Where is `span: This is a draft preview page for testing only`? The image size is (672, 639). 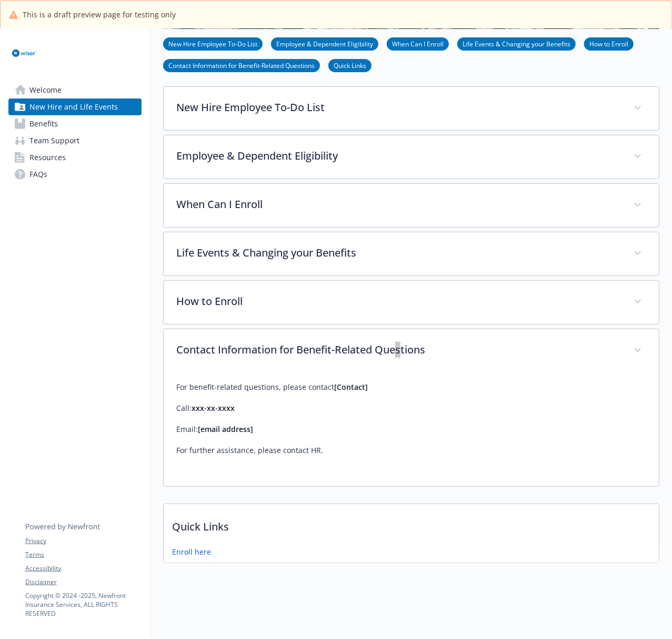 span: This is a draft preview page for testing only is located at coordinates (99, 14).